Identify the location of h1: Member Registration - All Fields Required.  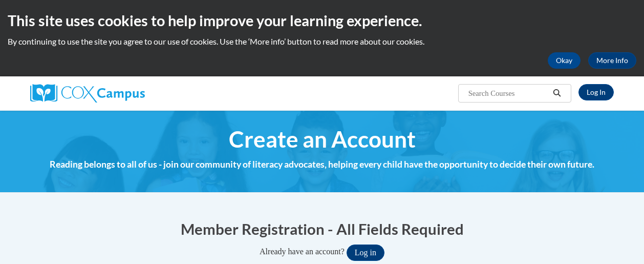
(322, 229).